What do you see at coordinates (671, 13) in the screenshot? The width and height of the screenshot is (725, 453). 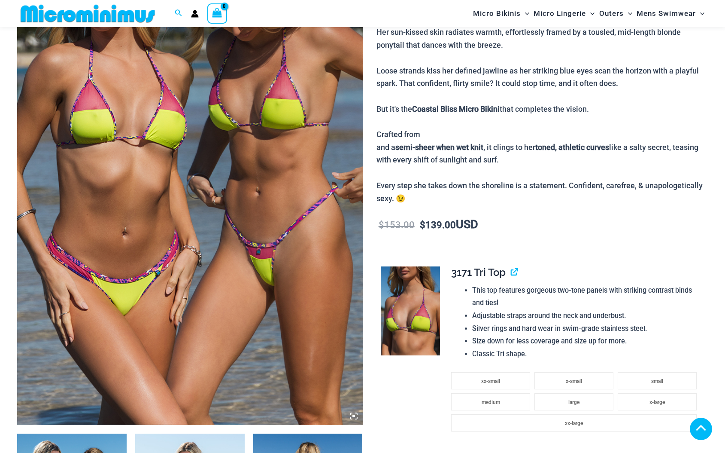 I see `a: Mens SwimwearMenu ToggleMenu Toggle` at bounding box center [671, 13].